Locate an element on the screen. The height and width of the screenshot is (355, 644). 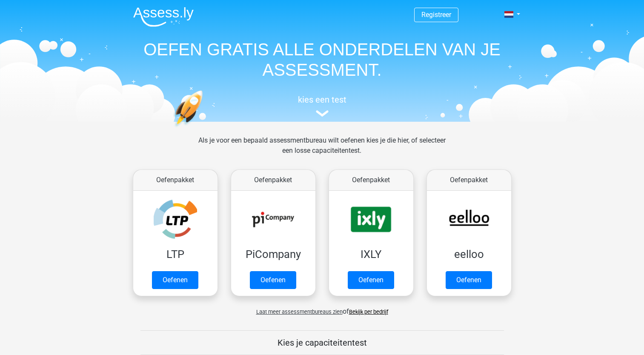
h5: Kies je capaciteitentest is located at coordinates (322, 342).